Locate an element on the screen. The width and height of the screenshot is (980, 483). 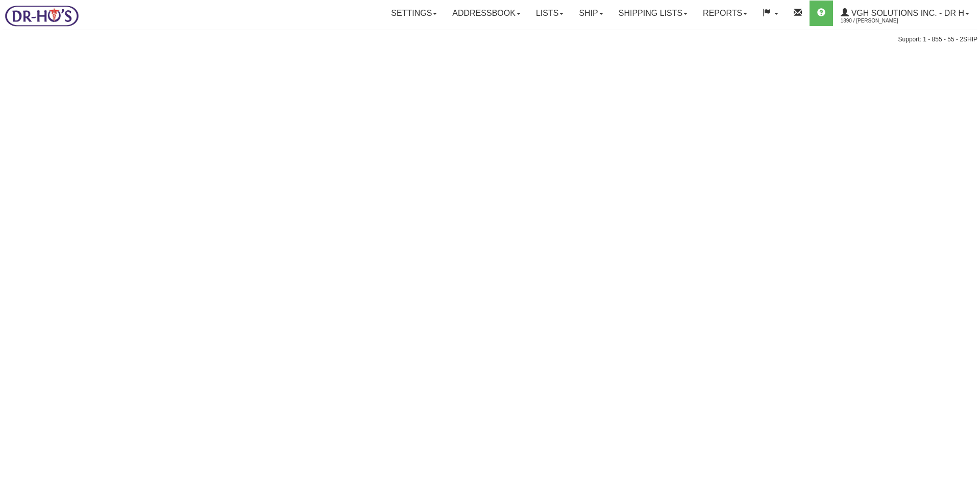
a: Shipping lists is located at coordinates (653, 14).